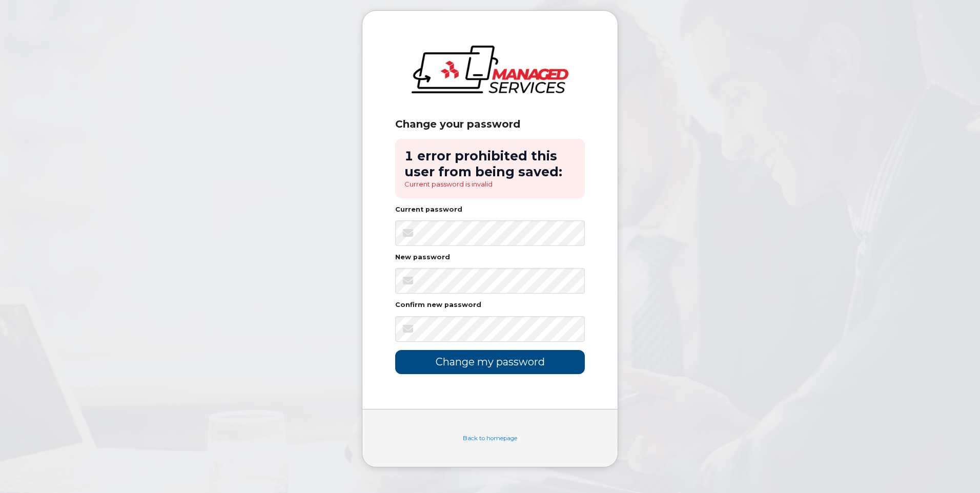 The width and height of the screenshot is (980, 493). I want to click on label: Current password, so click(429, 210).